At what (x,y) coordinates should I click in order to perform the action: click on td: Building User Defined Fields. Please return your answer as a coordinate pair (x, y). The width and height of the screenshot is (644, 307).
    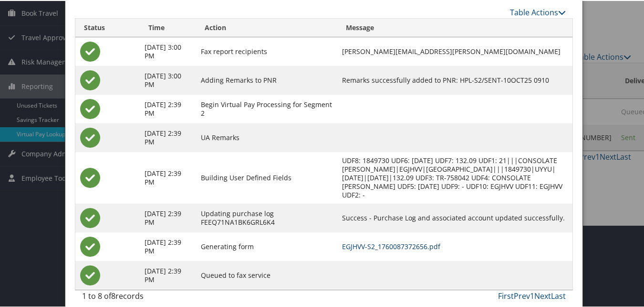
    Looking at the image, I should click on (266, 176).